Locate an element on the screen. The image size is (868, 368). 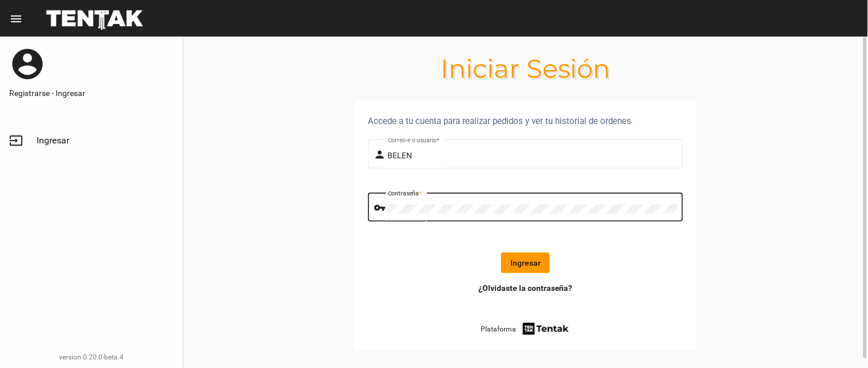
mat-icon: menu is located at coordinates (16, 19).